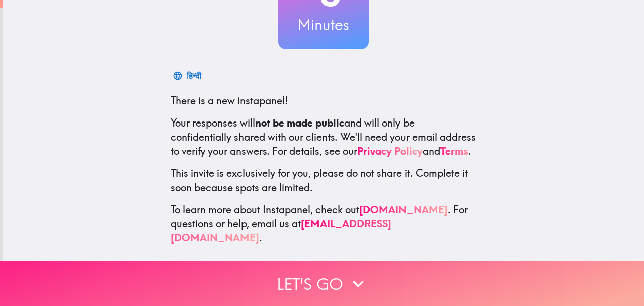  I want to click on p: To learn more about Instapanel, check out . For questions or help, email us at ., so click(323, 224).